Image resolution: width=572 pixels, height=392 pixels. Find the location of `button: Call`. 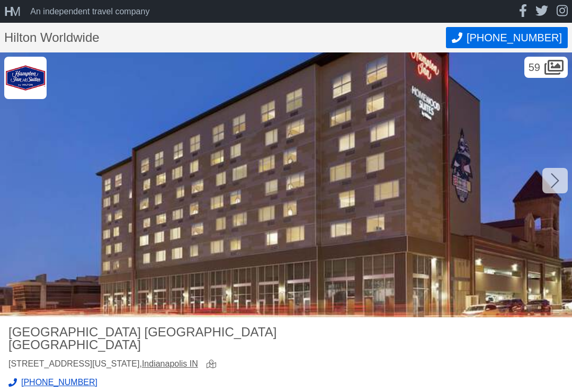

button: Call is located at coordinates (507, 38).